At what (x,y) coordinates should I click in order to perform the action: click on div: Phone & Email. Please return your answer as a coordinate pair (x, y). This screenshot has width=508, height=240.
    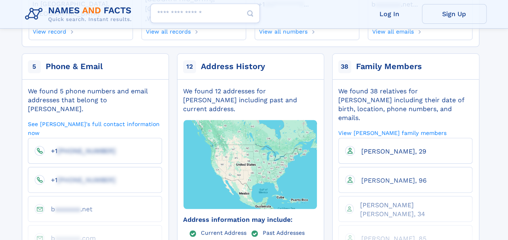
    Looking at the image, I should click on (74, 67).